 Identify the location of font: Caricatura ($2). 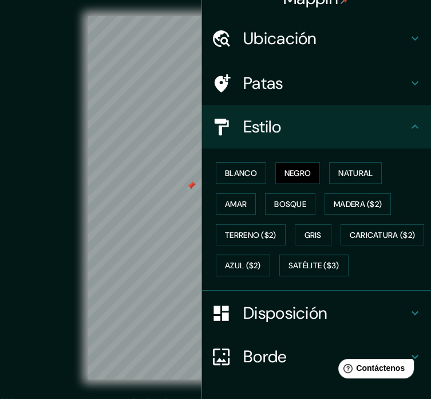
(383, 235).